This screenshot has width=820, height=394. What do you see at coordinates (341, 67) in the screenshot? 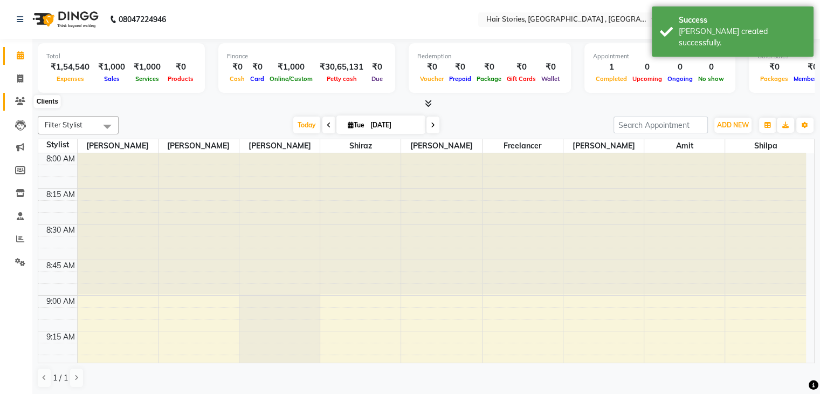
I see `div: ₹30,65,131` at bounding box center [341, 67].